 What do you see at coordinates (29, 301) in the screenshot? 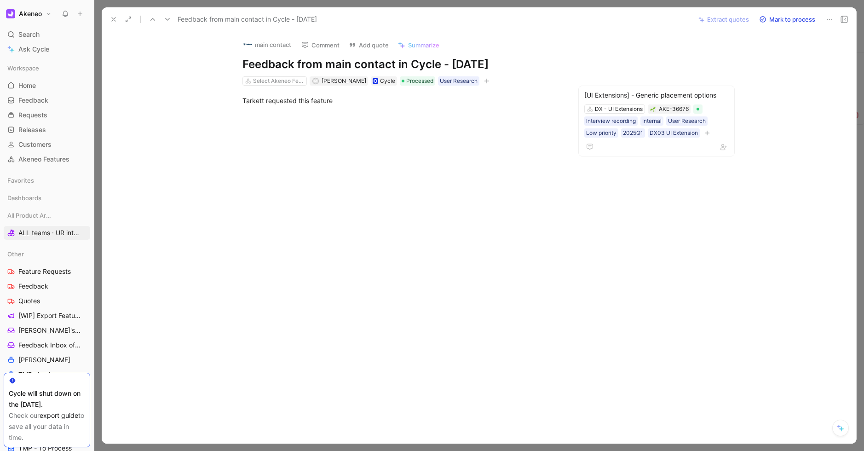
I see `span: Quotes` at bounding box center [29, 301].